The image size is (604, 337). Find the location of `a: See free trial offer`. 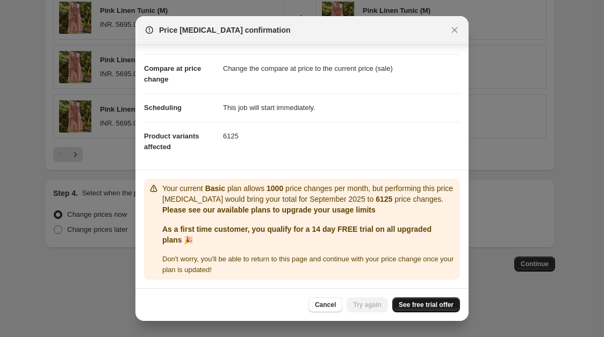

a: See free trial offer is located at coordinates (426, 305).